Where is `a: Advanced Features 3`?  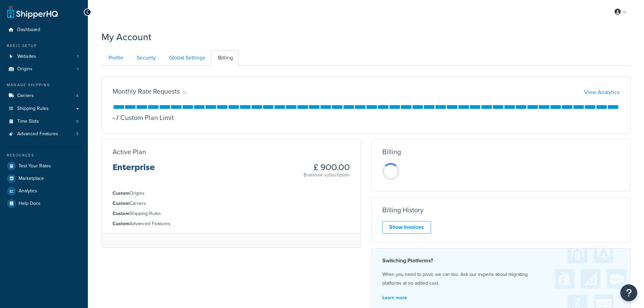
a: Advanced Features 3 is located at coordinates (44, 134).